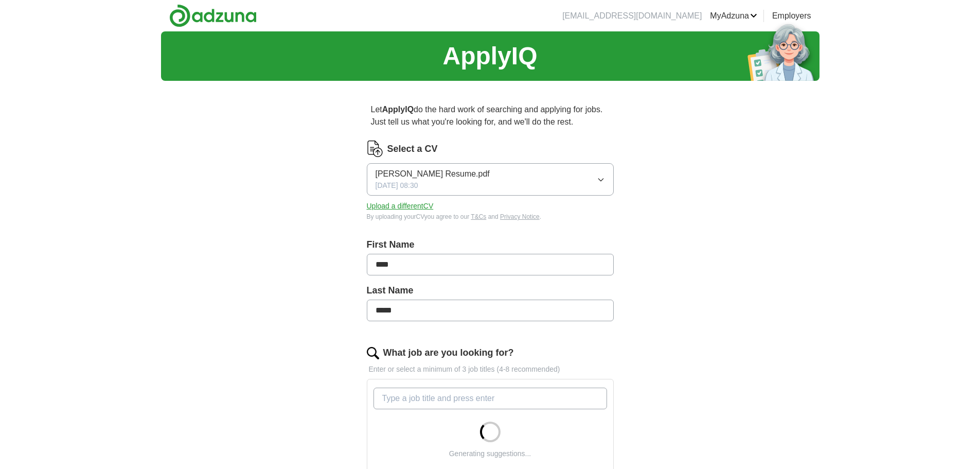  I want to click on h1: ApplyIQ, so click(490, 56).